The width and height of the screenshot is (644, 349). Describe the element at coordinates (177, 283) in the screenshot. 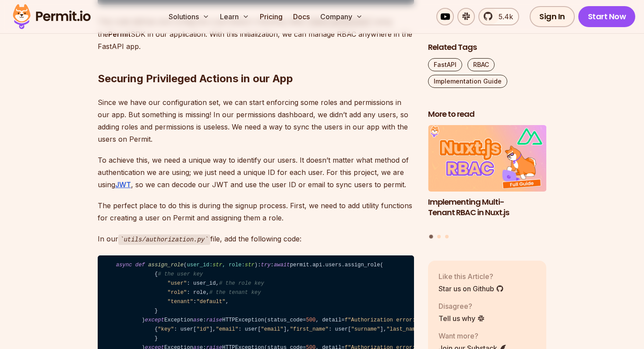

I see `span: "user"` at that location.